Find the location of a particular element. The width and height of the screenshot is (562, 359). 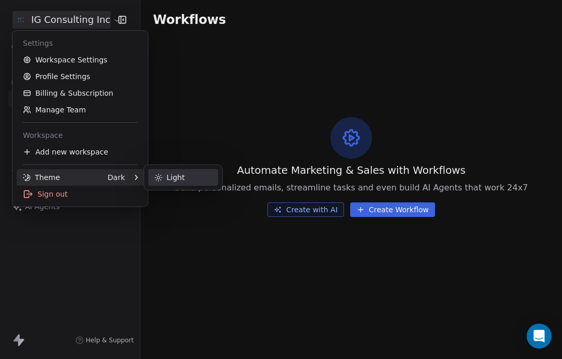

div: Sign out is located at coordinates (80, 194).